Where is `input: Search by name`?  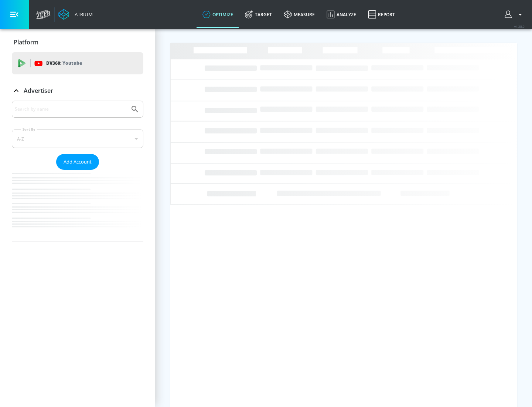 input: Search by name is located at coordinates (71, 109).